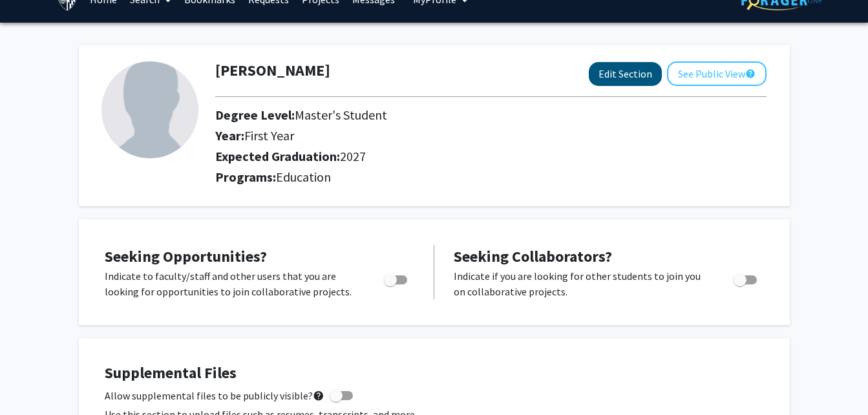 The width and height of the screenshot is (868, 415). I want to click on span: Seeking Opportunities?, so click(186, 255).